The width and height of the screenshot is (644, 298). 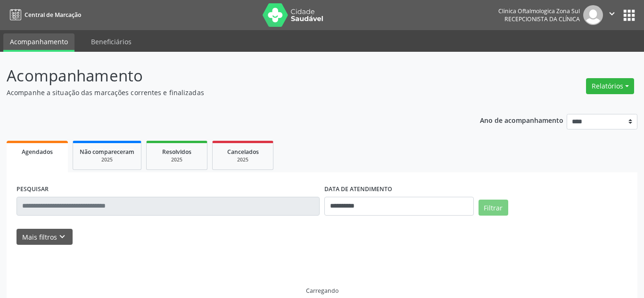 I want to click on p: Acompanhamento, so click(x=227, y=76).